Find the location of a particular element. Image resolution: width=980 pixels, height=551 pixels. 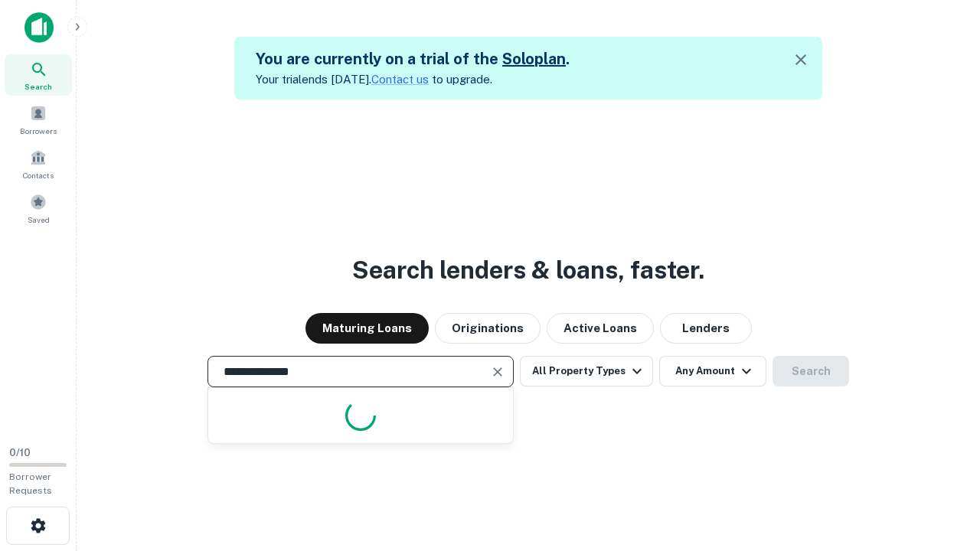

button: Active Loans is located at coordinates (600, 328).